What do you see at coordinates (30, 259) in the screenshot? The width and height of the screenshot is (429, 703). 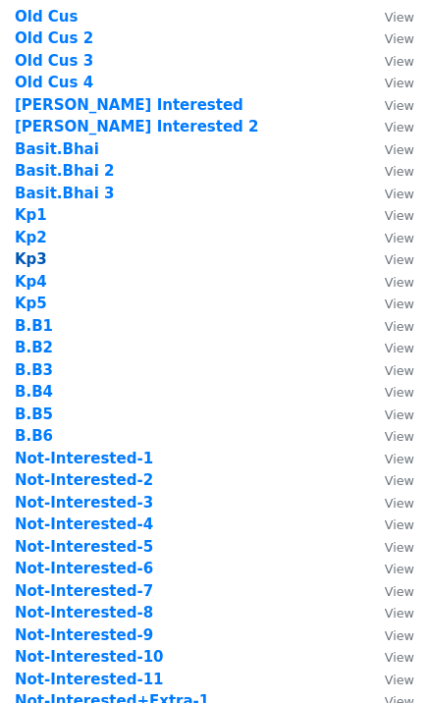 I see `a: Kp3` at bounding box center [30, 259].